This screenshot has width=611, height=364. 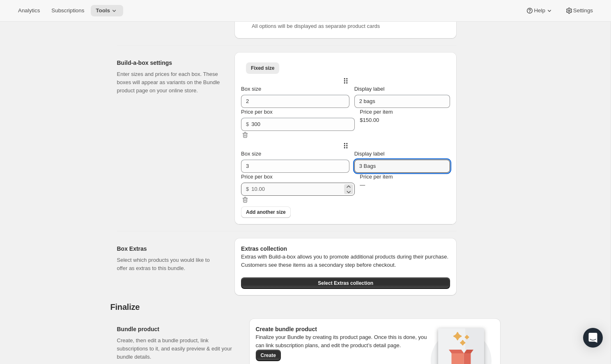 I want to click on p: Select which products you would like to offer as extras to this bundle., so click(x=169, y=264).